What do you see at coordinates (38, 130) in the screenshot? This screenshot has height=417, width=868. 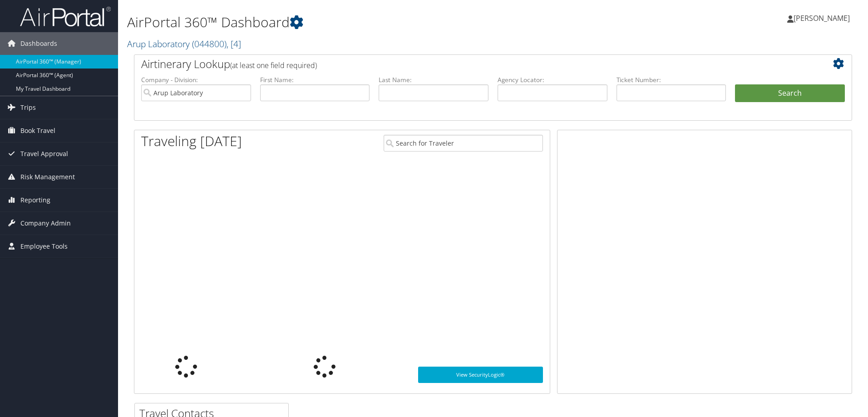 I see `span: Book Travel` at bounding box center [38, 130].